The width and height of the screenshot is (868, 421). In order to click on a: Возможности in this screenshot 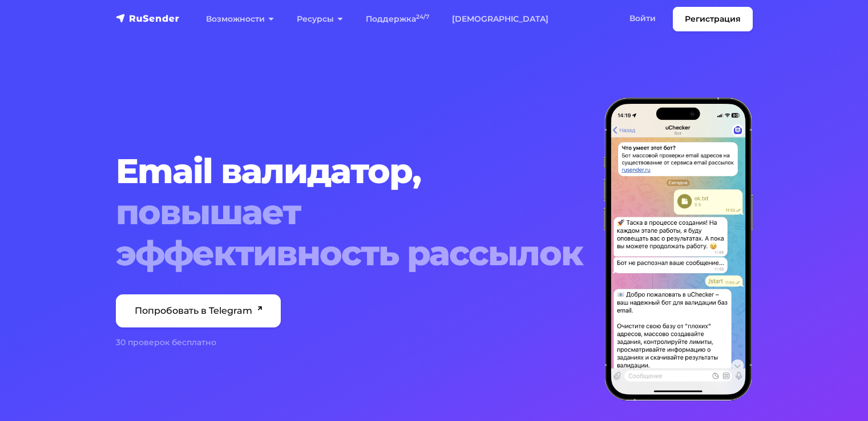, I will do `click(240, 19)`.